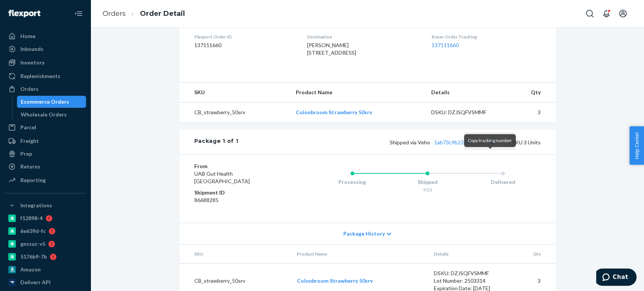 The image size is (644, 291). I want to click on div: Parcel, so click(28, 128).